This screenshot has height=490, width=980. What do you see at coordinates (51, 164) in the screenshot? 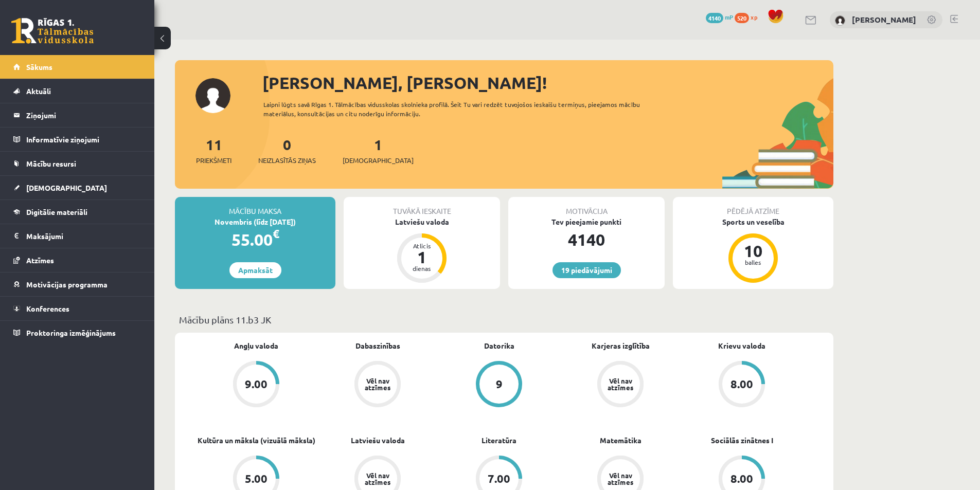
I see `span: Mācību resursi` at bounding box center [51, 164].